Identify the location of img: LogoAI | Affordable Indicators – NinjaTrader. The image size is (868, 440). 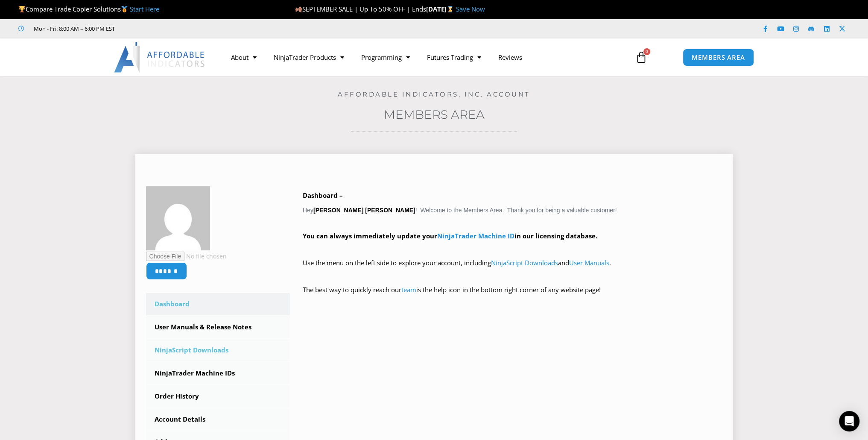
(159, 57).